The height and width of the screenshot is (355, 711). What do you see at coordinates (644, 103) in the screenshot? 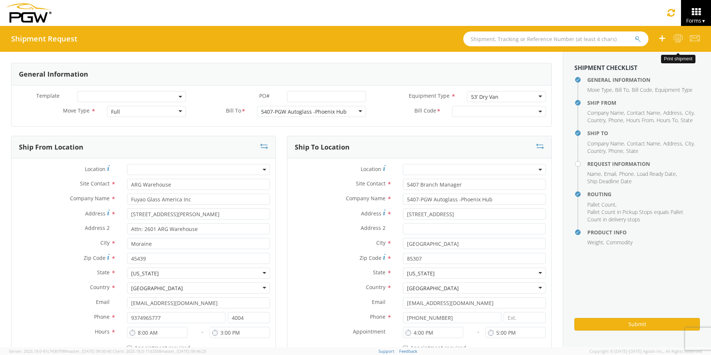
I see `h4: Ship From` at bounding box center [644, 103].